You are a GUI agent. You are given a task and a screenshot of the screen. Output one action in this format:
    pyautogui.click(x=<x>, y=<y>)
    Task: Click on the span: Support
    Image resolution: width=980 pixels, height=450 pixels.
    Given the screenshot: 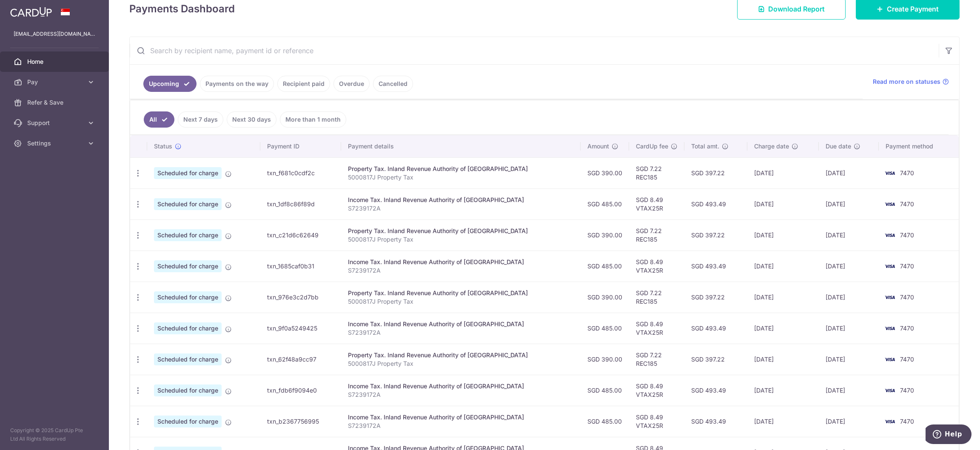 What is the action you would take?
    pyautogui.click(x=55, y=123)
    